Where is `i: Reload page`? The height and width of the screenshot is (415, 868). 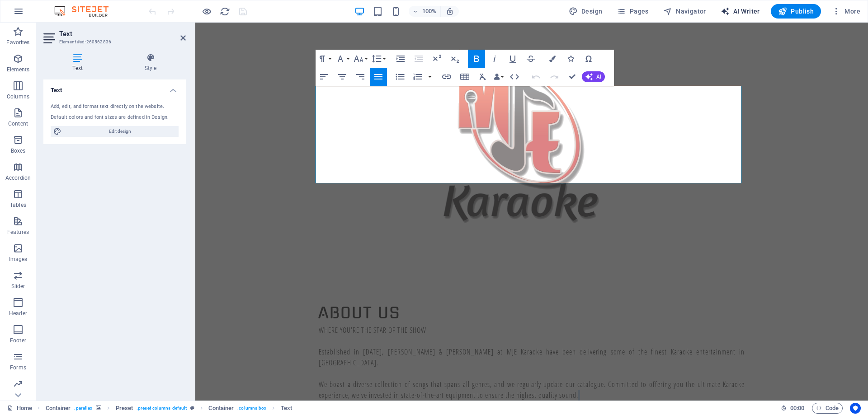 i: Reload page is located at coordinates (225, 11).